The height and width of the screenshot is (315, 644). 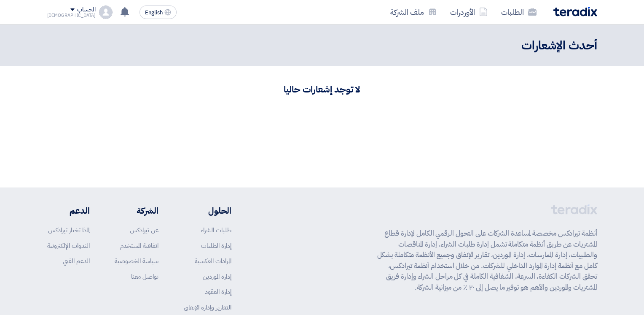 I want to click on a: ملف الشركة, so click(x=413, y=12).